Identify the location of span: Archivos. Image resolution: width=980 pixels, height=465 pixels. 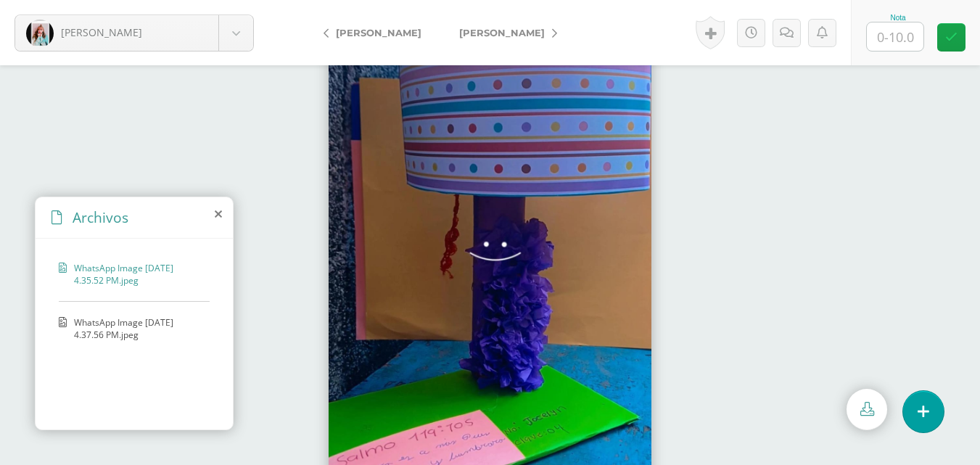
(100, 217).